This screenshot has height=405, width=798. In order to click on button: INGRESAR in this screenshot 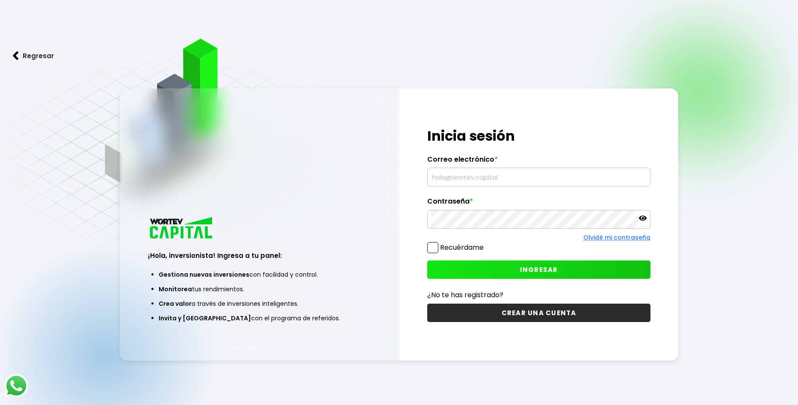, I will do `click(539, 269)`.